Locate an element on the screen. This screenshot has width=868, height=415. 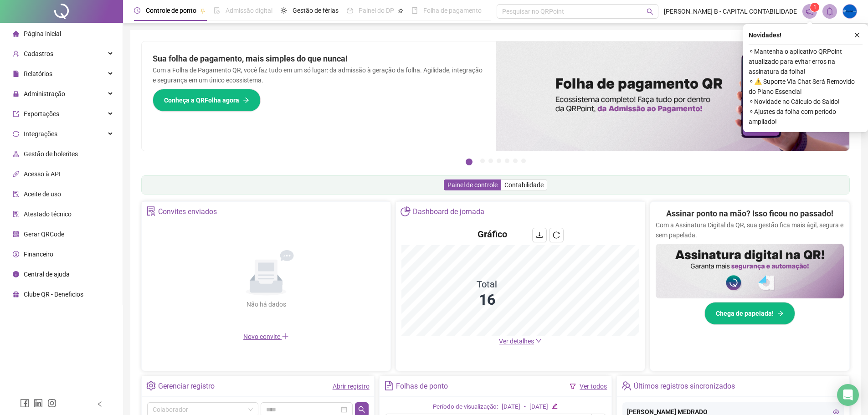
span: audit is located at coordinates (16, 195).